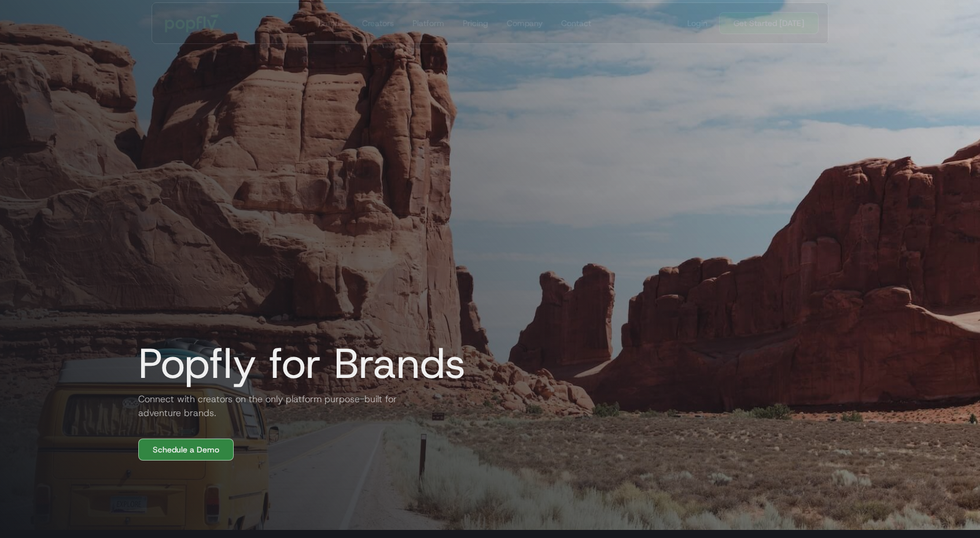  Describe the element at coordinates (524, 23) in the screenshot. I see `div: Company` at that location.